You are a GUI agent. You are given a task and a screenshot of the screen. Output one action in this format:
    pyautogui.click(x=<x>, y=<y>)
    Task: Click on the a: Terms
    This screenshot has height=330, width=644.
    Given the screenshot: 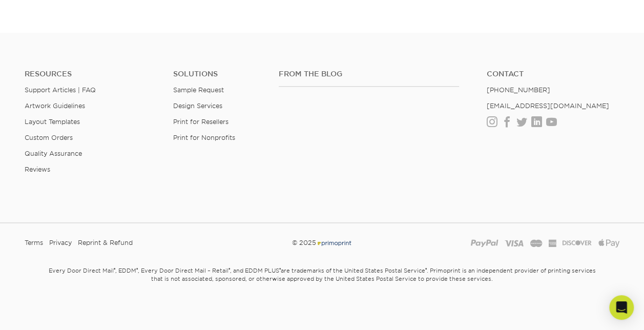 What is the action you would take?
    pyautogui.click(x=34, y=243)
    